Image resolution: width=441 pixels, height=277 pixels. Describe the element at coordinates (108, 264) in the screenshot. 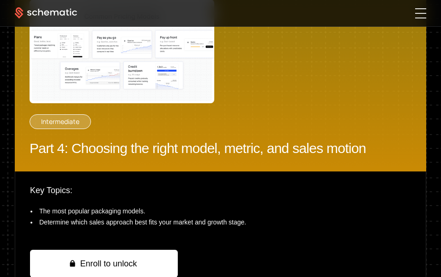

I see `span: Enroll to unlock` at that location.